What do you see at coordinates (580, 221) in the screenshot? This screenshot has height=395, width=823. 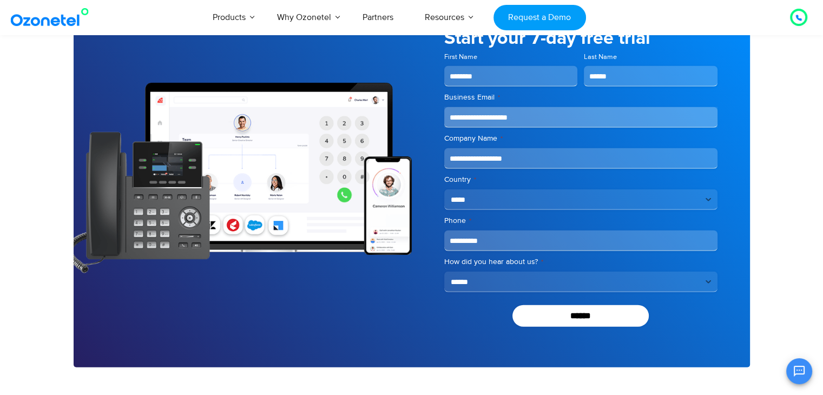 I see `label: Phone` at bounding box center [580, 221].